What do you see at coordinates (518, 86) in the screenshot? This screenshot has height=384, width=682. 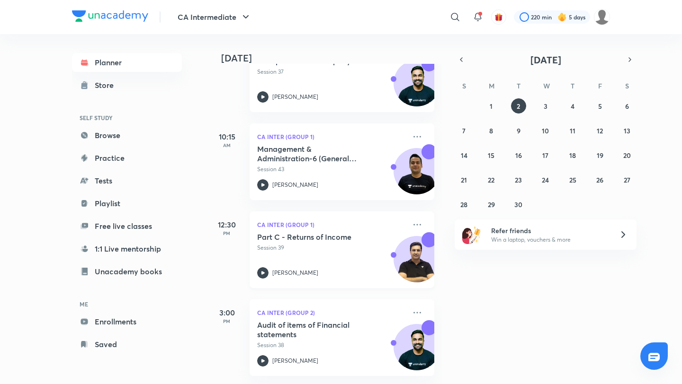 I see `abbr: Tuesday` at bounding box center [518, 86].